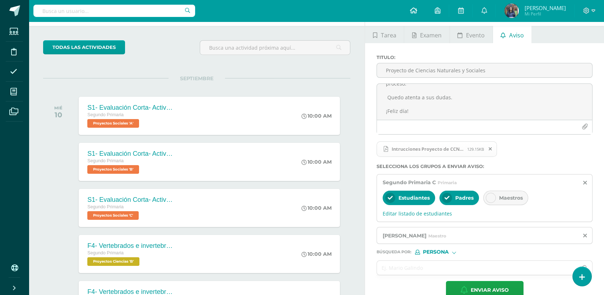  What do you see at coordinates (484, 102) in the screenshot?
I see `textarea: Buenas tardes, estimados padres: Les comparto información sobre el diario de registro de activida...` at bounding box center [484, 102].